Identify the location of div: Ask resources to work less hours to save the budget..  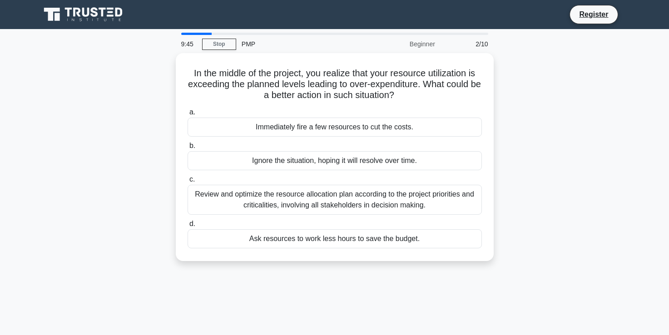
(335, 239).